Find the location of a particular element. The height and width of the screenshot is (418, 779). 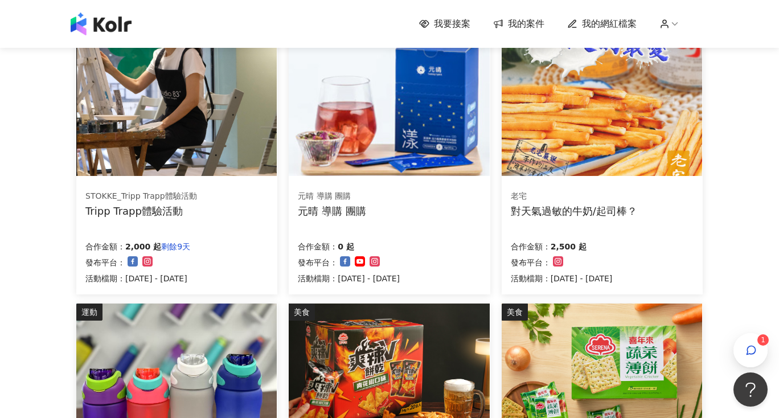

span: 我的網紅檔案 is located at coordinates (609, 24).